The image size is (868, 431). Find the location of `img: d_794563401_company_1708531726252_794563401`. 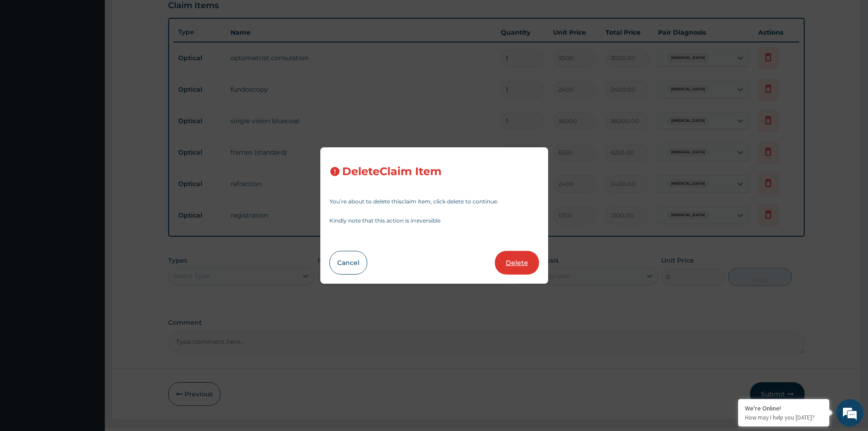

img: d_794563401_company_1708531726252_794563401 is located at coordinates (27, 57).